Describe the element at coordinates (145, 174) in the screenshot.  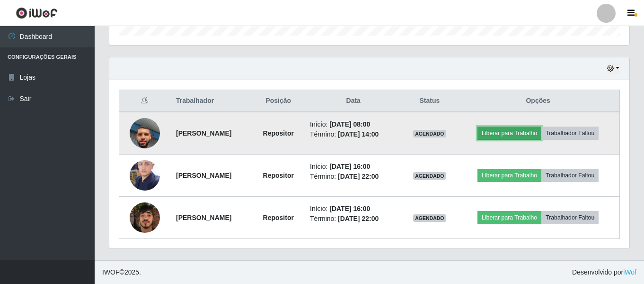
I see `img: 1672860829708.jpeg` at that location.